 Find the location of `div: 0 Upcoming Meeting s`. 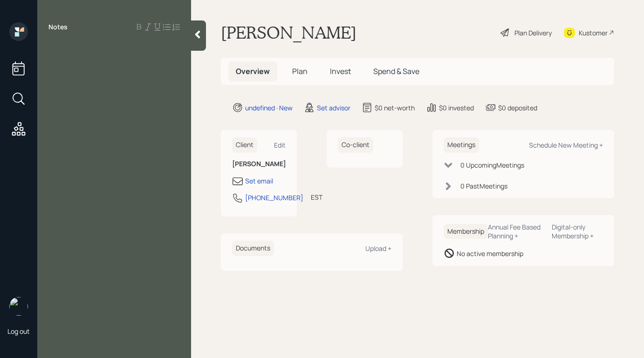

div: 0 Upcoming Meeting s is located at coordinates (492, 165).